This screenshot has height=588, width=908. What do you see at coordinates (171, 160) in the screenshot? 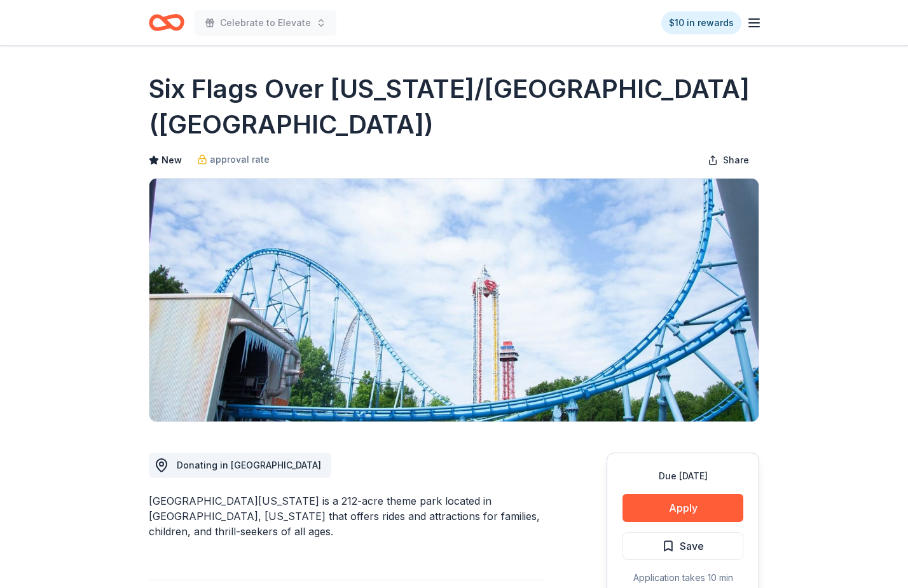
I see `span: New` at bounding box center [171, 160].